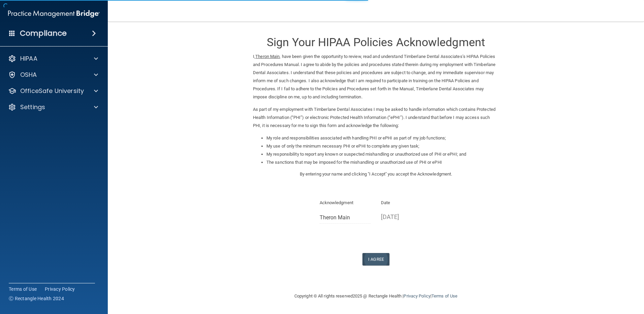  What do you see at coordinates (382, 154) in the screenshot?
I see `li: My responsibility to report any known or suspected mishandling or unauthorized use of PHI or ePHI...` at bounding box center [382, 154].